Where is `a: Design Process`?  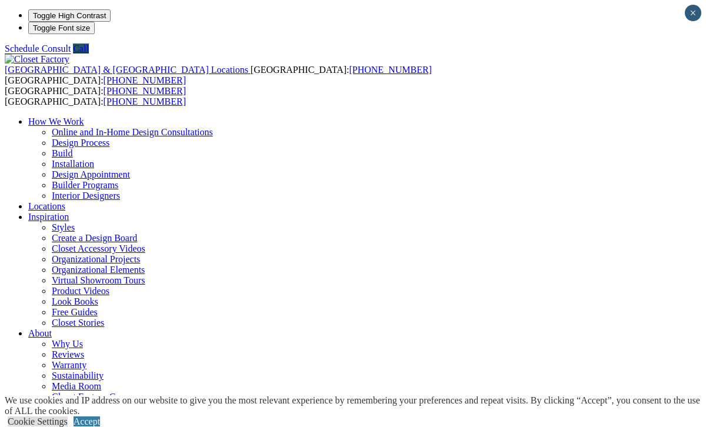
a: Design Process is located at coordinates (81, 142).